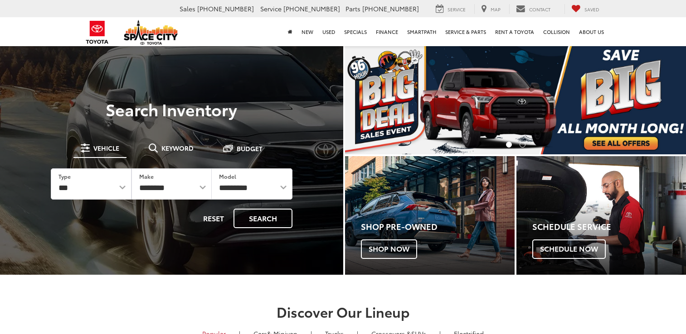 The width and height of the screenshot is (686, 334). What do you see at coordinates (307, 32) in the screenshot?
I see `a: New` at bounding box center [307, 32].